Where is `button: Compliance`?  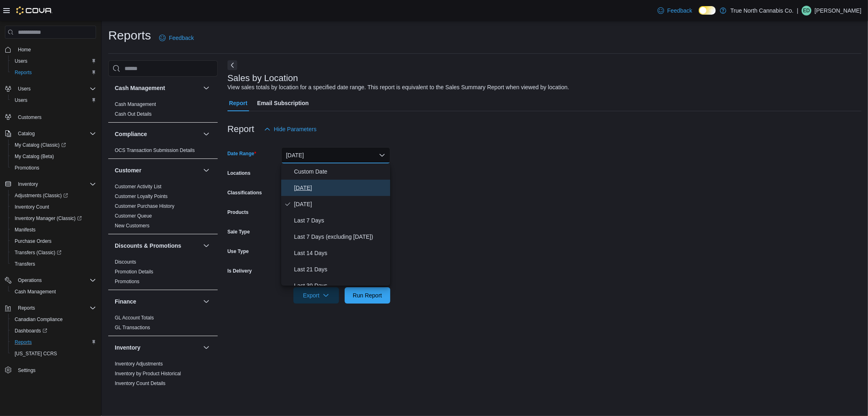 button: Compliance is located at coordinates (157, 134).